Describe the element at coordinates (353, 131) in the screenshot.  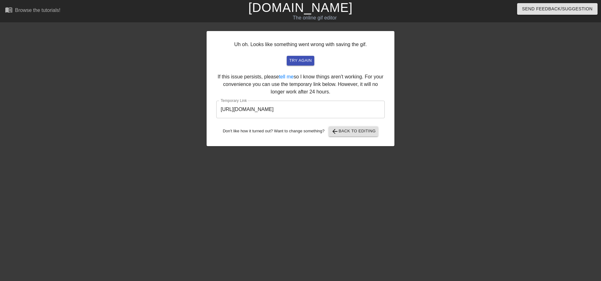
I see `span: Back to Editing` at that location.